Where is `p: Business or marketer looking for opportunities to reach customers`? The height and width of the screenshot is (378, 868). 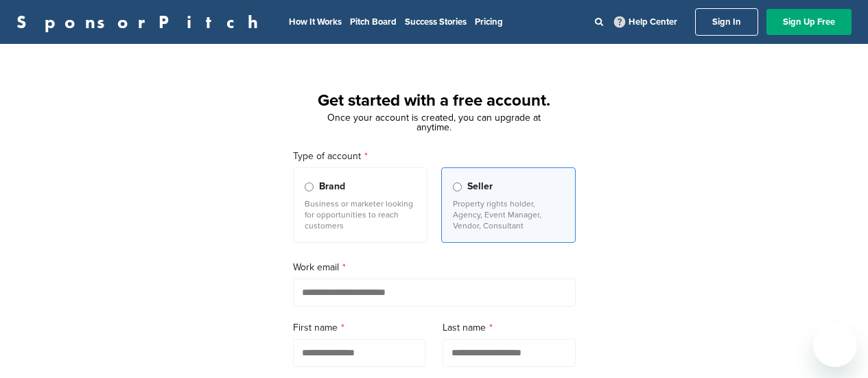
p: Business or marketer looking for opportunities to reach customers is located at coordinates (361, 215).